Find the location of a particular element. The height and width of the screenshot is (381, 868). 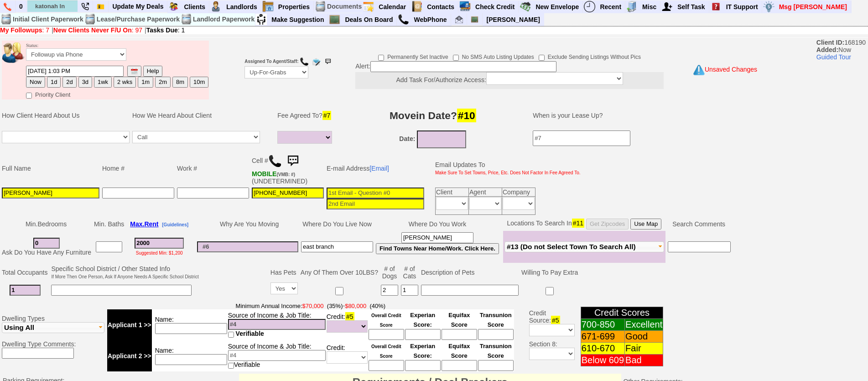

span: #7 is located at coordinates (327, 115).